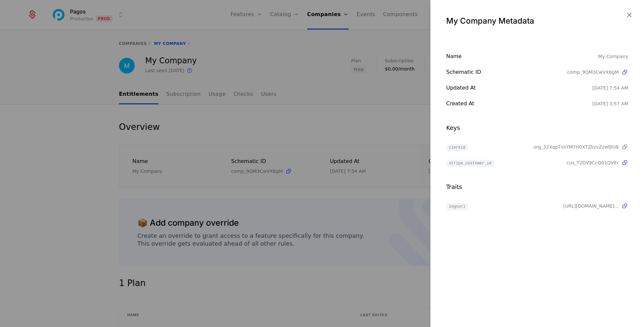 The height and width of the screenshot is (327, 644). What do you see at coordinates (613, 56) in the screenshot?
I see `div: My Company` at bounding box center [613, 56].